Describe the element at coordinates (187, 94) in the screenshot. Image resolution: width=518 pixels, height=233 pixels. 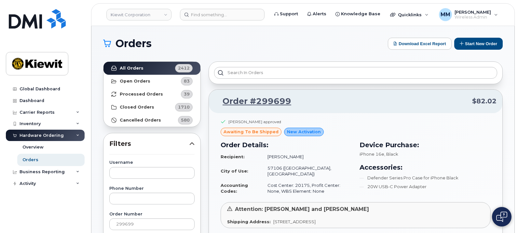
I see `span: 39` at that location.